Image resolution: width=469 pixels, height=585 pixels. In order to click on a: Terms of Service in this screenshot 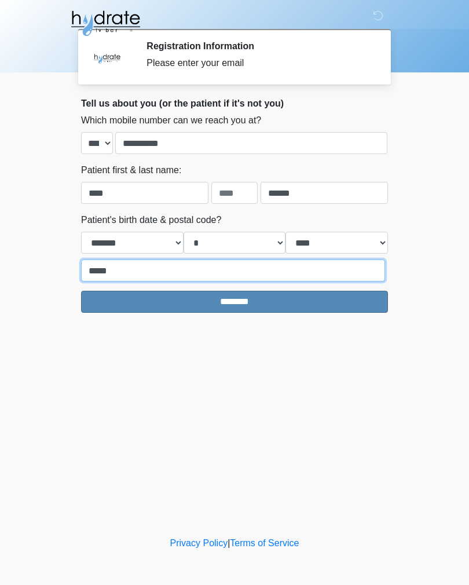, I will do `click(264, 543)`.